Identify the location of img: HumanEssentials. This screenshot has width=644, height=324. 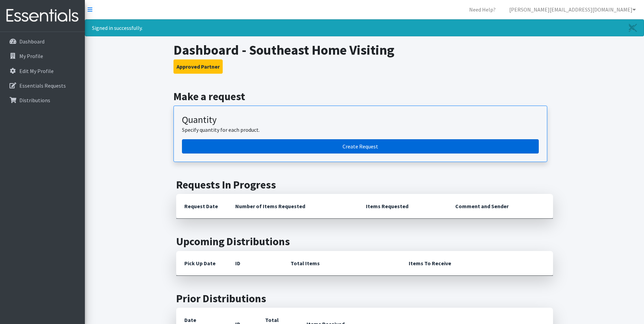
(42, 16).